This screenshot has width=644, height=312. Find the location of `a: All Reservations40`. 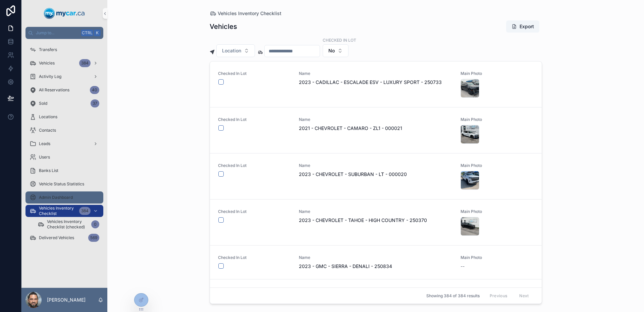

a: All Reservations40 is located at coordinates (65, 90).